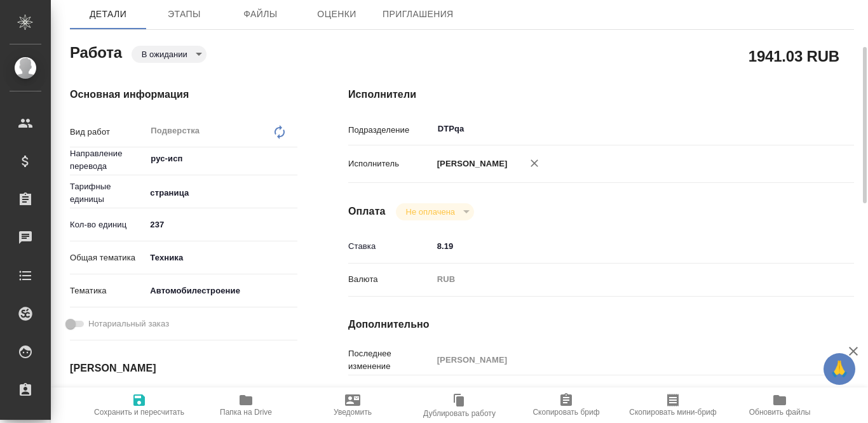 This screenshot has height=423, width=868. What do you see at coordinates (566, 405) in the screenshot?
I see `button: Скопировать бриф` at bounding box center [566, 405].